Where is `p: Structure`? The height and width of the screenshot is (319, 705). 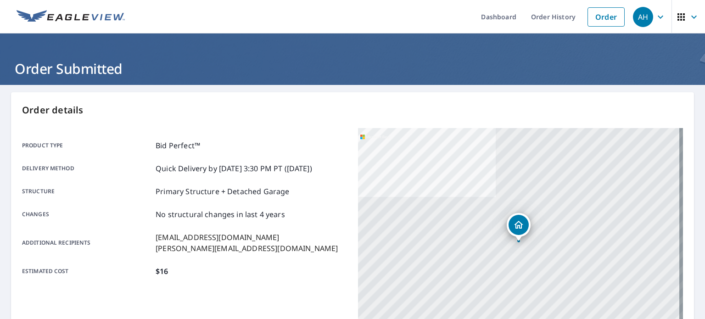 p: Structure is located at coordinates (87, 191).